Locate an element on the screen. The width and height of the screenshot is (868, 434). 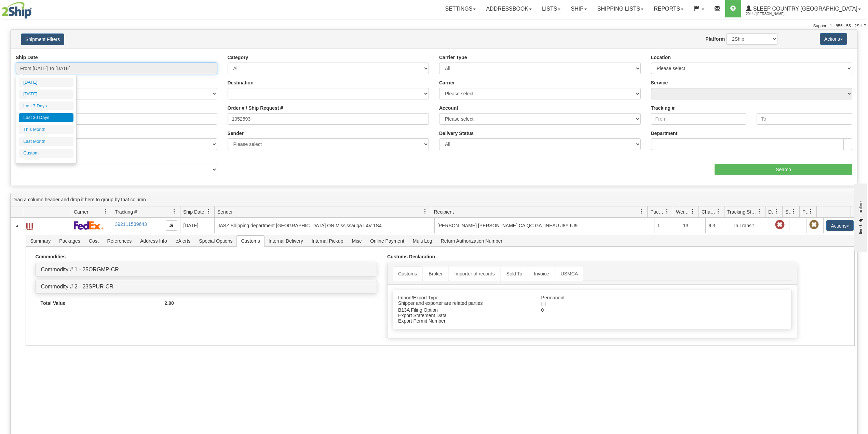
div: Support: 1 - 855 - 55 - 2SHIP is located at coordinates (434, 26).